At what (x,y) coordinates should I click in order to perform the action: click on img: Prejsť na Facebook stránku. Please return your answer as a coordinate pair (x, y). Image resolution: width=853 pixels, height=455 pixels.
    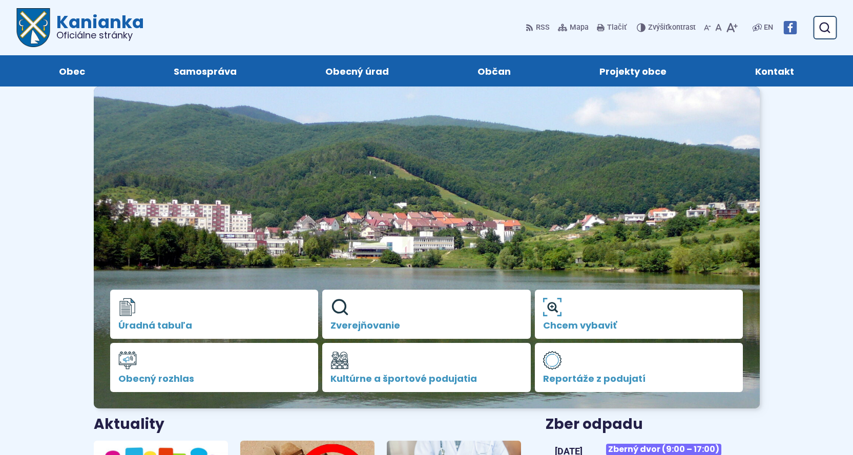
    Looking at the image, I should click on (790, 28).